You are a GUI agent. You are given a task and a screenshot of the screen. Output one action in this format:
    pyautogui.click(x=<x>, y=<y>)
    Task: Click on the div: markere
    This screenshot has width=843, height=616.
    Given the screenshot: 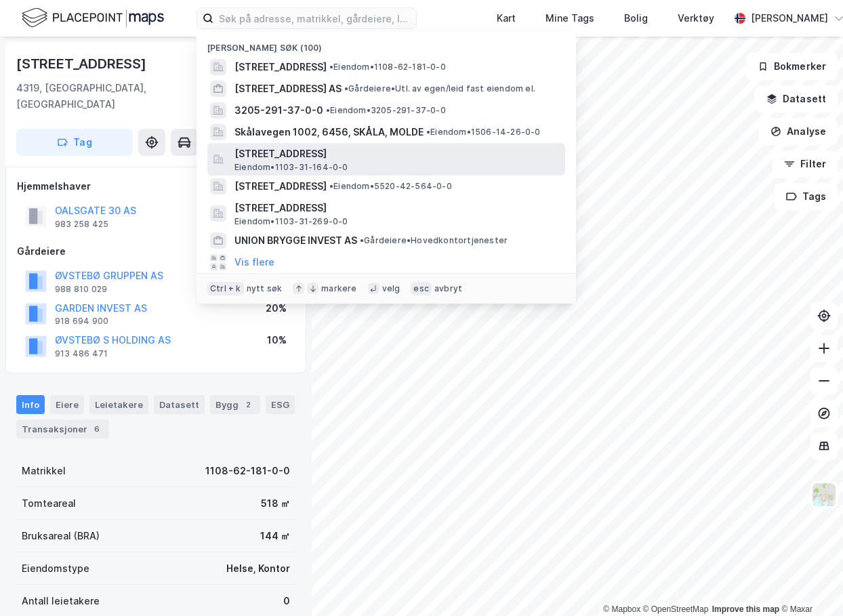 What is the action you would take?
    pyautogui.click(x=339, y=289)
    